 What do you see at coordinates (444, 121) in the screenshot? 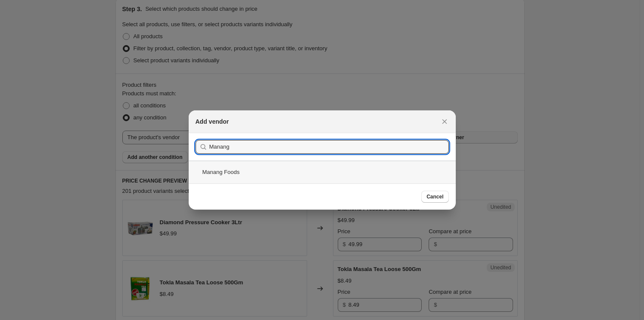
I see `button: Close` at bounding box center [444, 121].